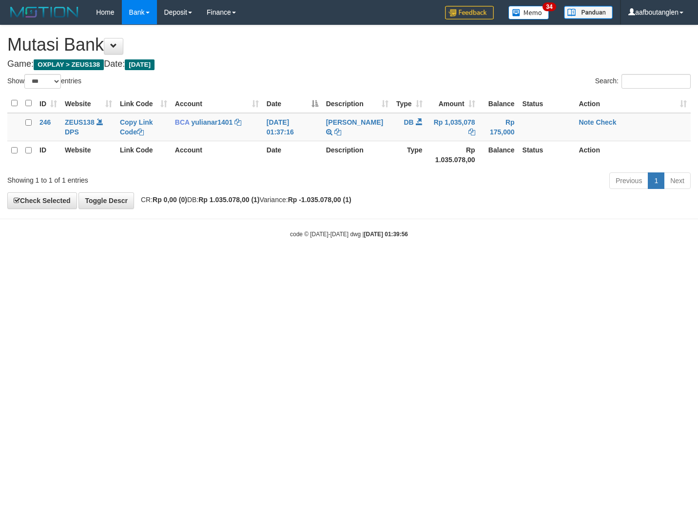 The height and width of the screenshot is (507, 698). Describe the element at coordinates (409, 122) in the screenshot. I see `span: DB` at that location.